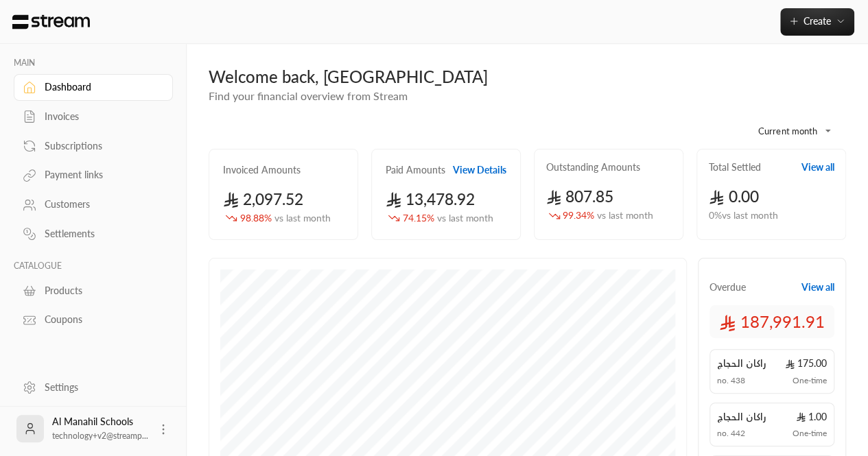 The image size is (868, 456). Describe the element at coordinates (51, 22) in the screenshot. I see `img: Logo` at that location.